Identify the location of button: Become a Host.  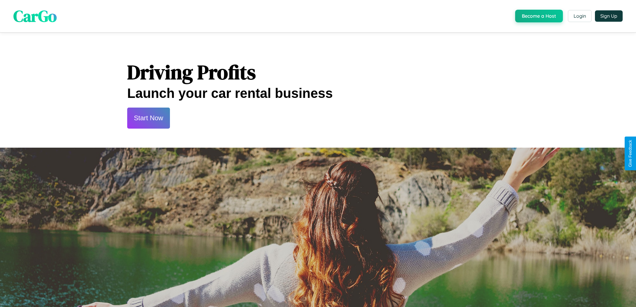
(539, 16).